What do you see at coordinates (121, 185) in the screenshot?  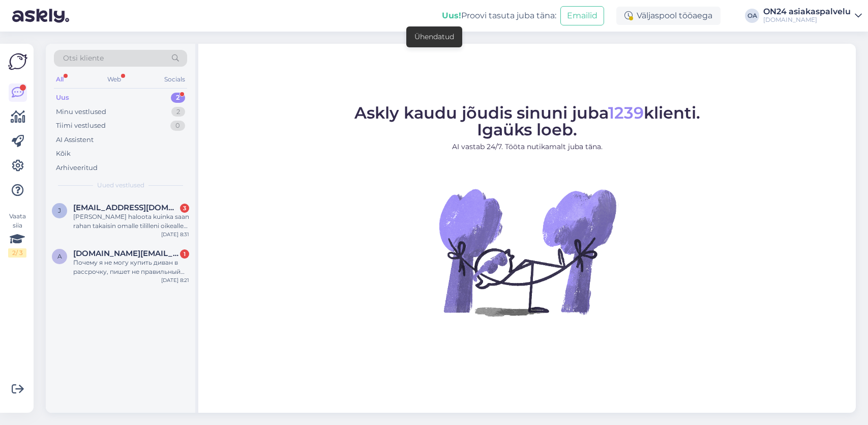 I see `span: Uued vestlused` at bounding box center [121, 185].